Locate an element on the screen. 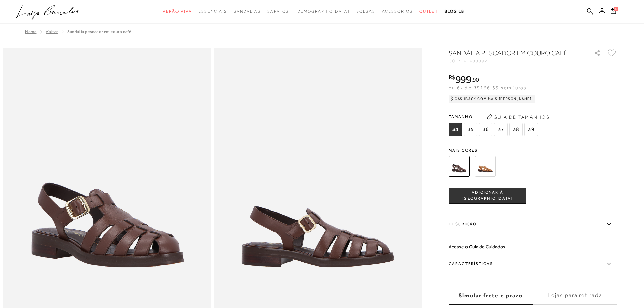  span: 0 is located at coordinates (616, 9).